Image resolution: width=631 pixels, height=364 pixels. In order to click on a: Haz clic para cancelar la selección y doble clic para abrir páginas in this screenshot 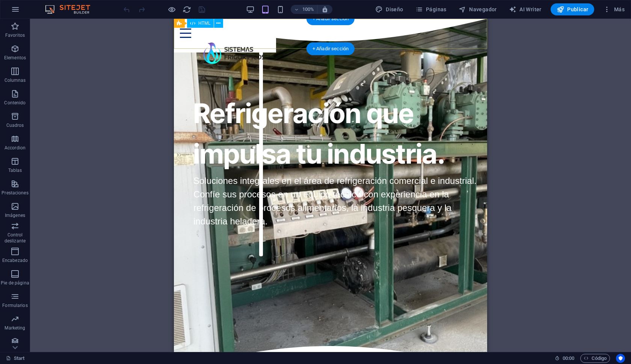, I will do `click(15, 358)`.